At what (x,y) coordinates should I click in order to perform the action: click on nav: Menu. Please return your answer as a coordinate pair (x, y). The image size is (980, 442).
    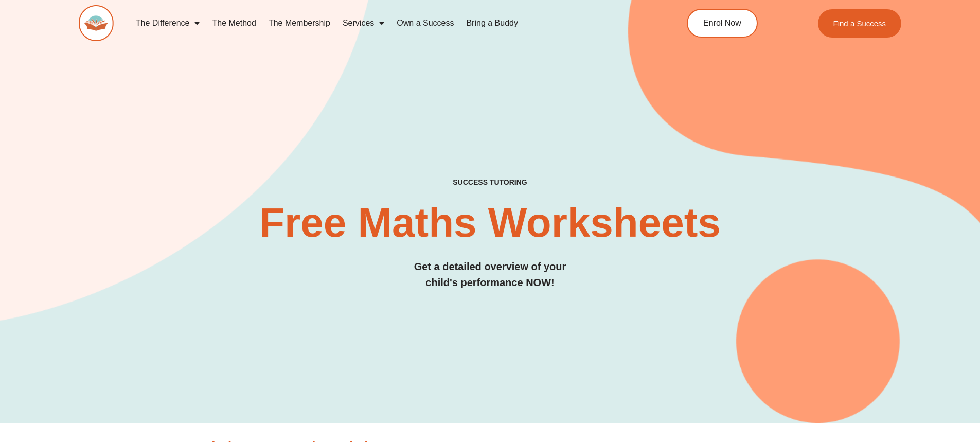
    Looking at the image, I should click on (385, 23).